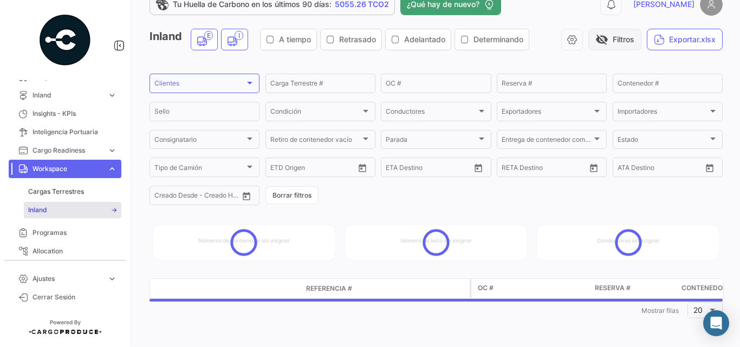  I want to click on span: Referencia #, so click(329, 289).